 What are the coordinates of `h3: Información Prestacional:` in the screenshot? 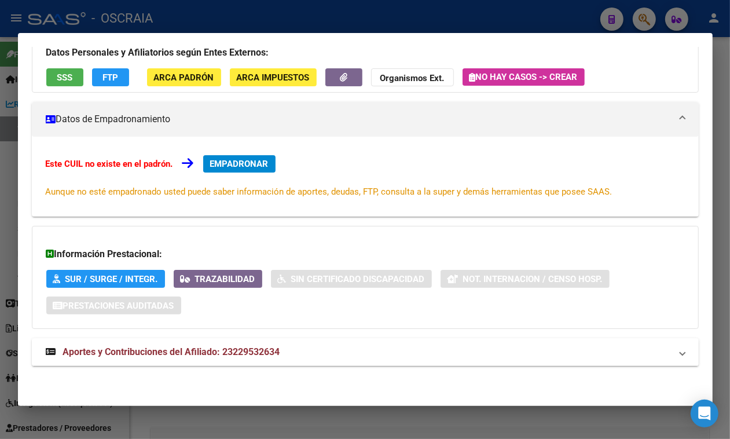 It's located at (365, 254).